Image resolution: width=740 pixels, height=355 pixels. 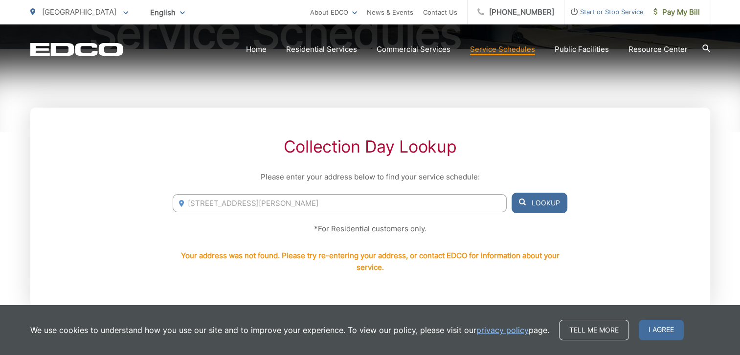 I want to click on a: Commercial Services, so click(x=413, y=49).